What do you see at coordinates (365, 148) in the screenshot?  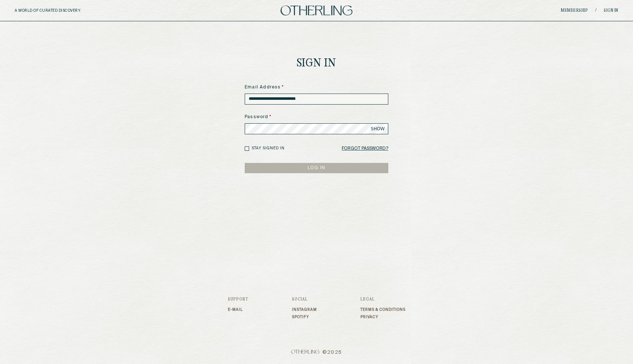 I see `a: Forgot Password?` at bounding box center [365, 148].